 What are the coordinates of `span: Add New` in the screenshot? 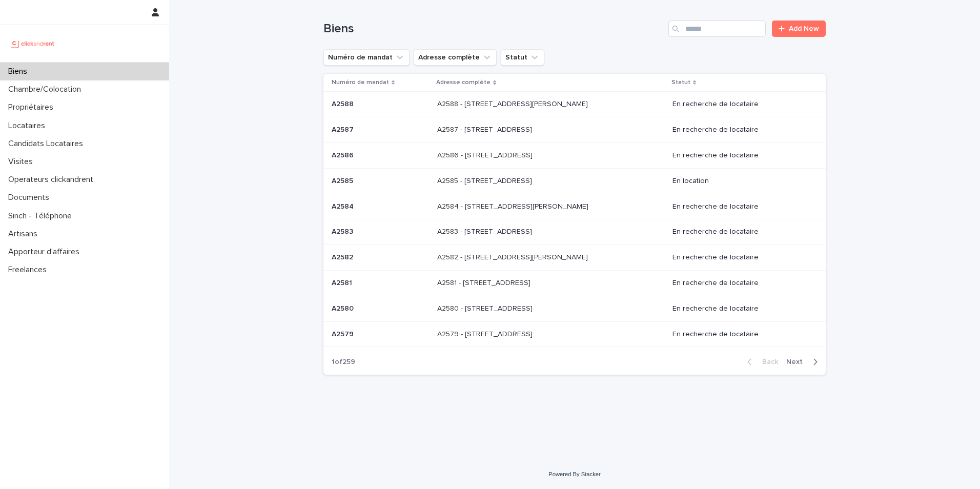 It's located at (804, 28).